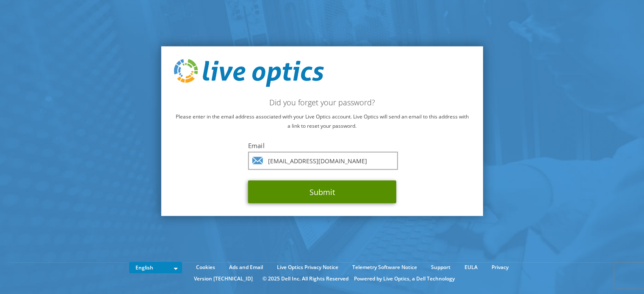 The height and width of the screenshot is (294, 644). Describe the element at coordinates (322, 145) in the screenshot. I see `label: Email` at that location.